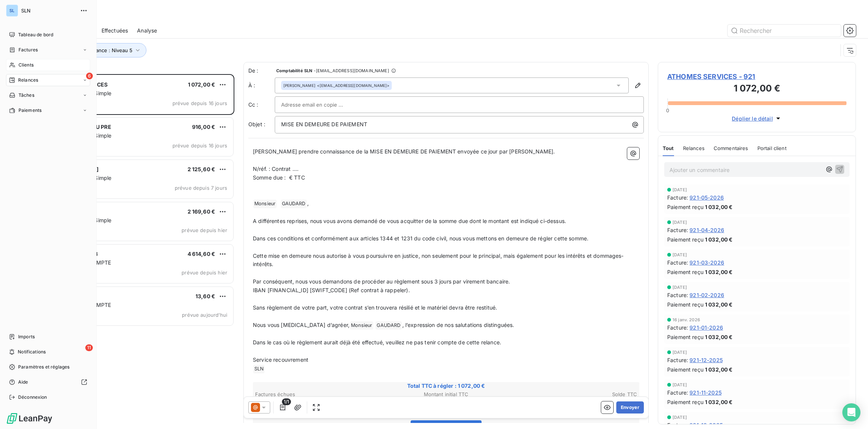  What do you see at coordinates (630, 407) in the screenshot?
I see `button: Envoyer` at bounding box center [630, 407].